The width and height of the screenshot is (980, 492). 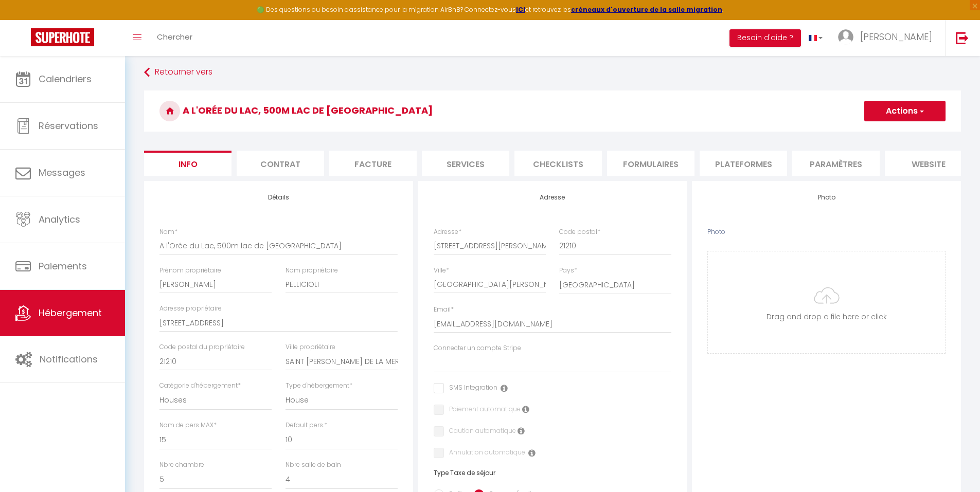 What do you see at coordinates (190, 309) in the screenshot?
I see `label: Adresse propriétaire` at bounding box center [190, 309].